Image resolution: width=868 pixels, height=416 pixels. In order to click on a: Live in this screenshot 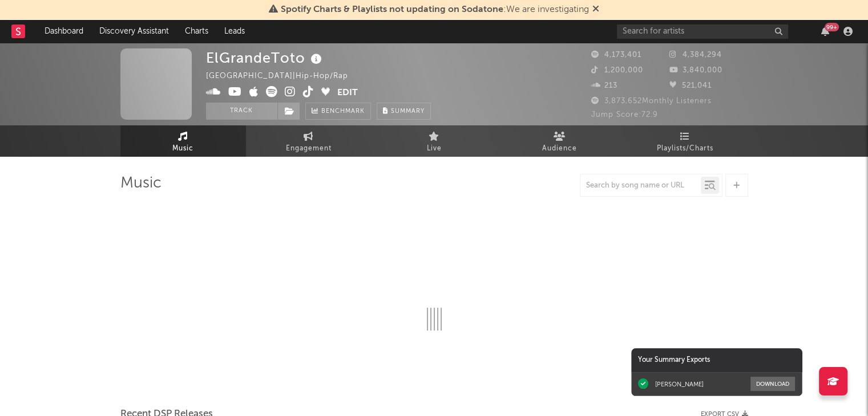, I will do `click(434, 141)`.